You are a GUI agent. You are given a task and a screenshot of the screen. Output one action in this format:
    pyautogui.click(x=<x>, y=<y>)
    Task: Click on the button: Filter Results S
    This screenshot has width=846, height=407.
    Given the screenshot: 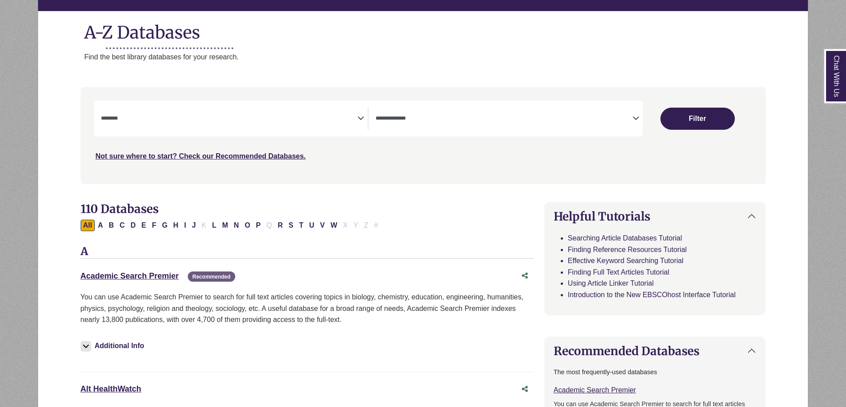 What is the action you would take?
    pyautogui.click(x=291, y=226)
    